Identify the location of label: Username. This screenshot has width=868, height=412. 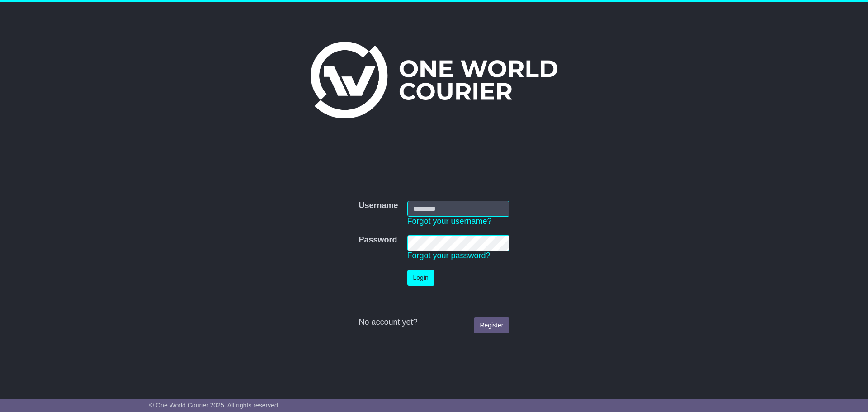
(378, 206).